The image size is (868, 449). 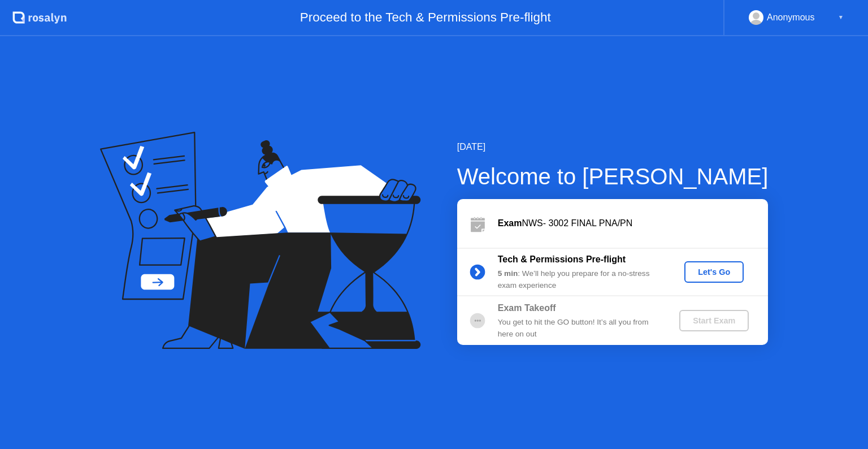 I want to click on button: Let's Go, so click(x=714, y=272).